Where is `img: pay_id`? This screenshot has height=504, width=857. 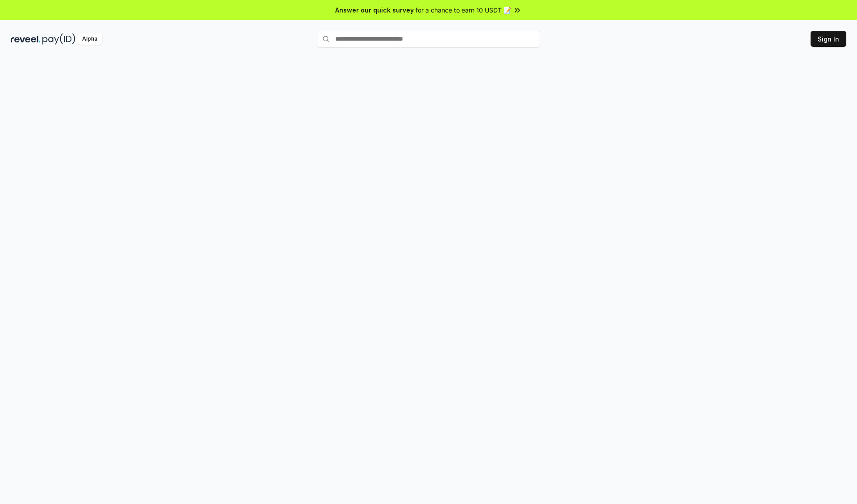
img: pay_id is located at coordinates (59, 39).